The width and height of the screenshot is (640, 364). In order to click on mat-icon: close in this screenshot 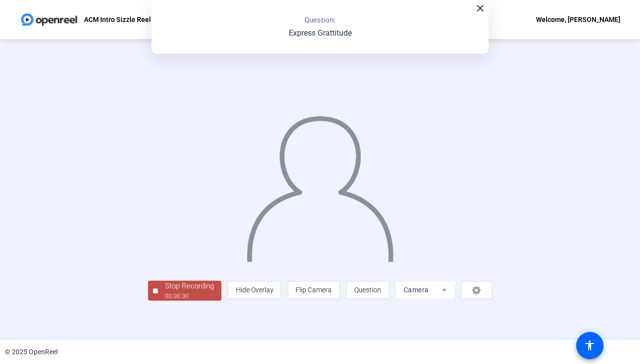, I will do `click(480, 8)`.